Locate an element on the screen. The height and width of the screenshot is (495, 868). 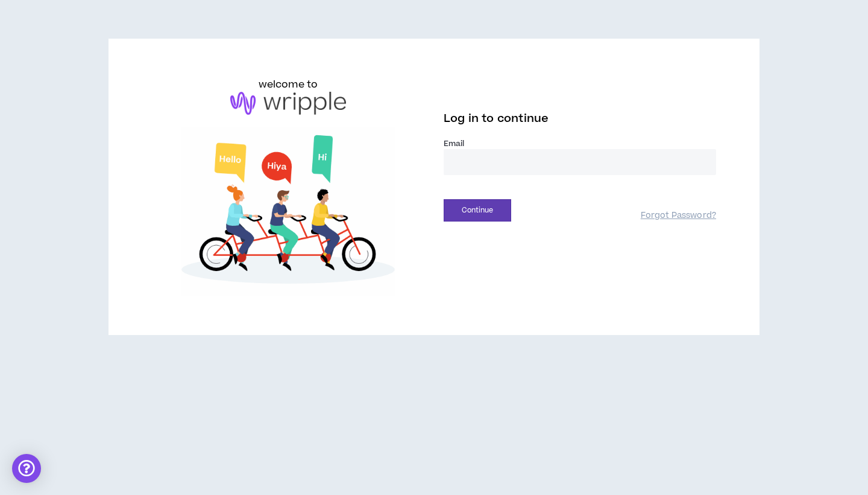
img: logo-brand.png is located at coordinates (288, 103).